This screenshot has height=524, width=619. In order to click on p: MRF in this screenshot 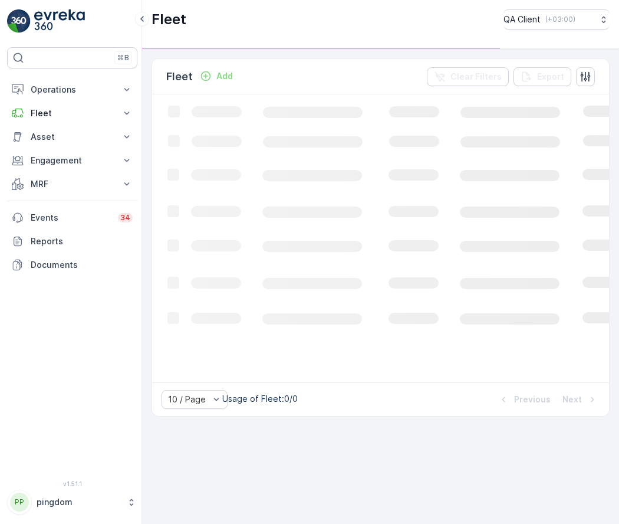, I will do `click(72, 184)`.